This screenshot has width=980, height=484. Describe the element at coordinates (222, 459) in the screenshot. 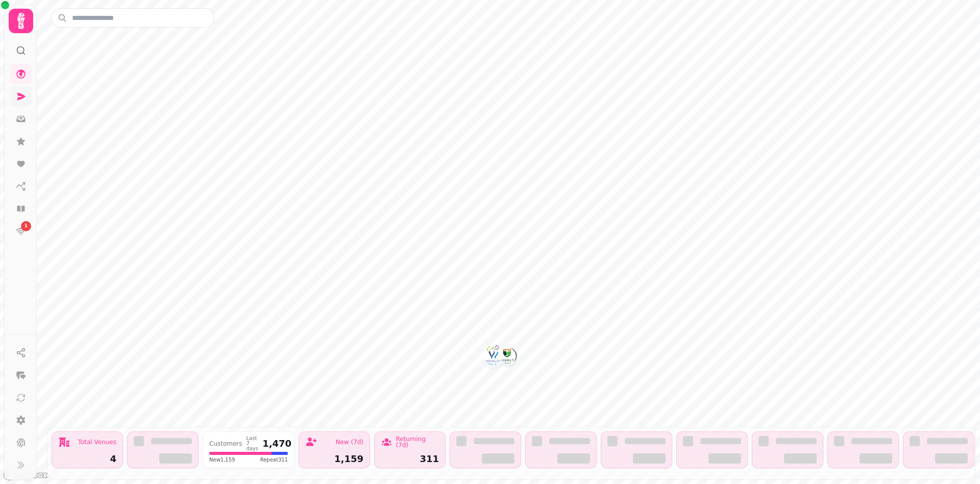

I see `span: New 1,159` at that location.